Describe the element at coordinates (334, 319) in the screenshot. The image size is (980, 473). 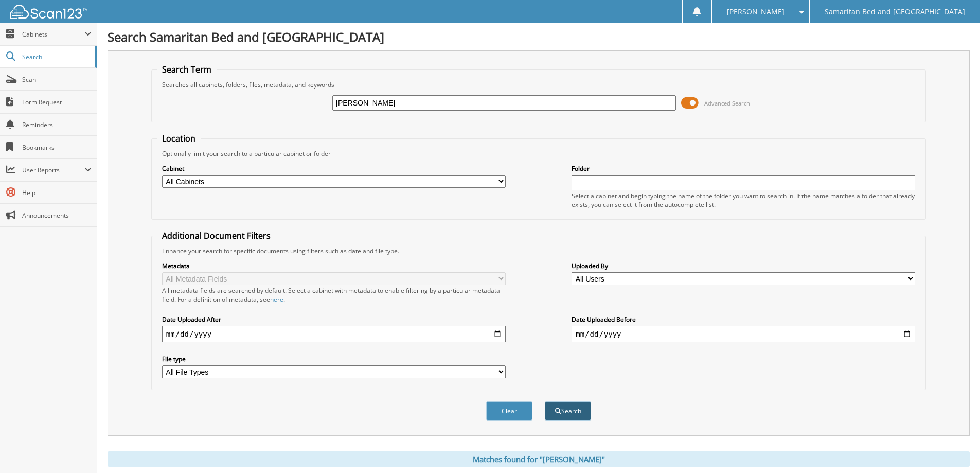
I see `label: Date Uploaded After` at that location.